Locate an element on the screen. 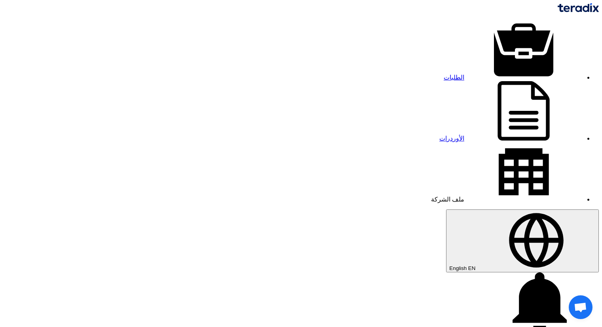 The image size is (602, 327). a: الطلبات is located at coordinates (513, 77).